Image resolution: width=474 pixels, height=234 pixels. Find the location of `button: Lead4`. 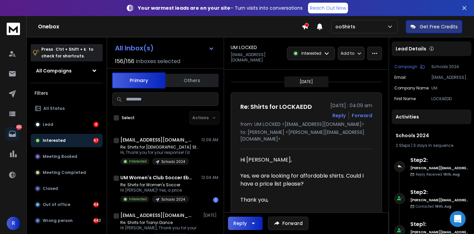

button: Lead4 is located at coordinates (67, 124).